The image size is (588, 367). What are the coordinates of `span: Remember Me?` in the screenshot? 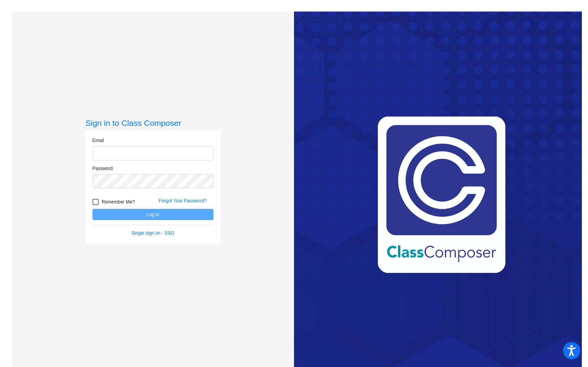 It's located at (118, 202).